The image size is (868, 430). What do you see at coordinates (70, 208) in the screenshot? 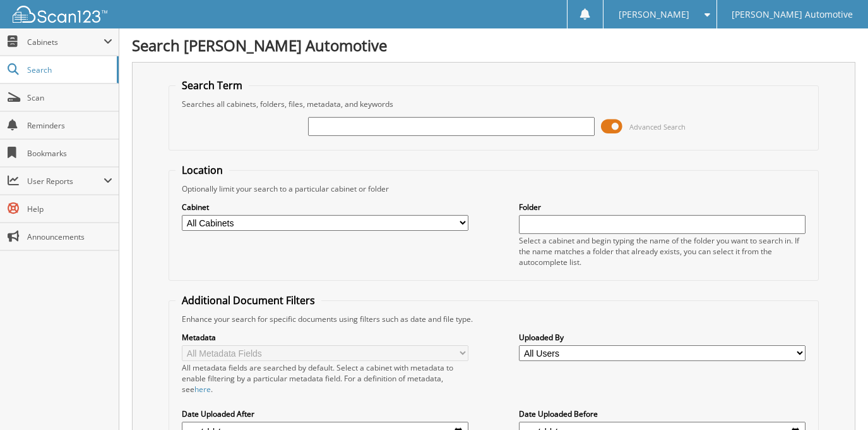
I see `span: Help` at bounding box center [70, 208].